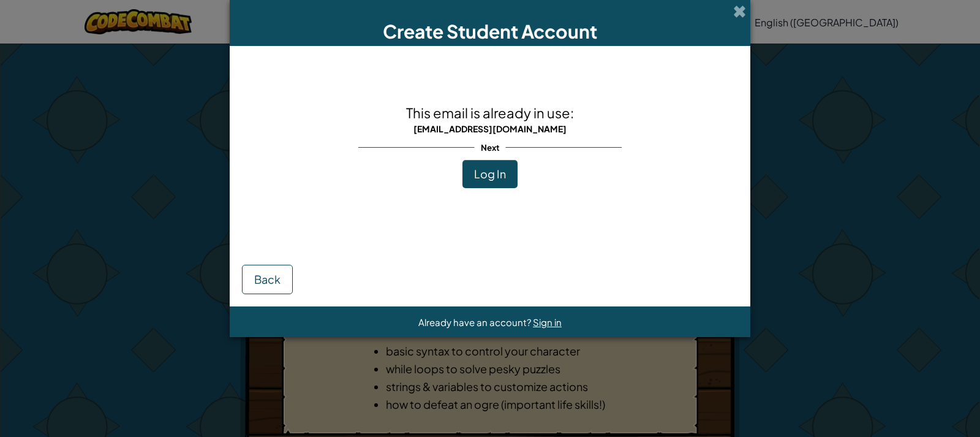 The height and width of the screenshot is (437, 980). I want to click on span: Next, so click(490, 147).